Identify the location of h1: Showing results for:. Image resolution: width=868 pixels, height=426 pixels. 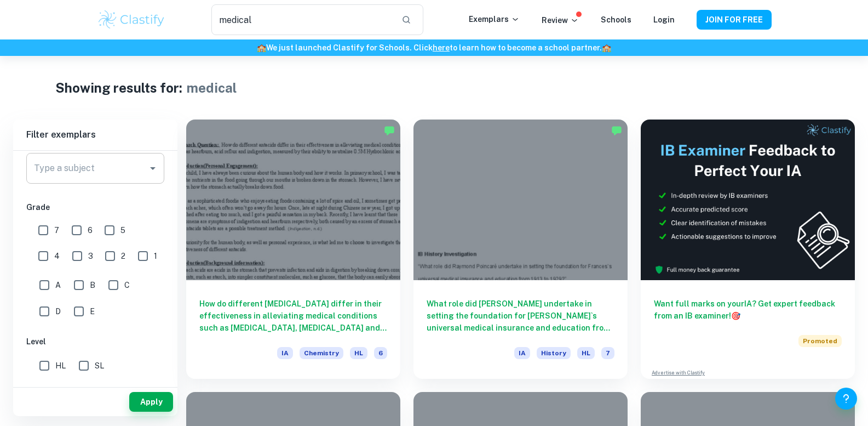
(119, 88).